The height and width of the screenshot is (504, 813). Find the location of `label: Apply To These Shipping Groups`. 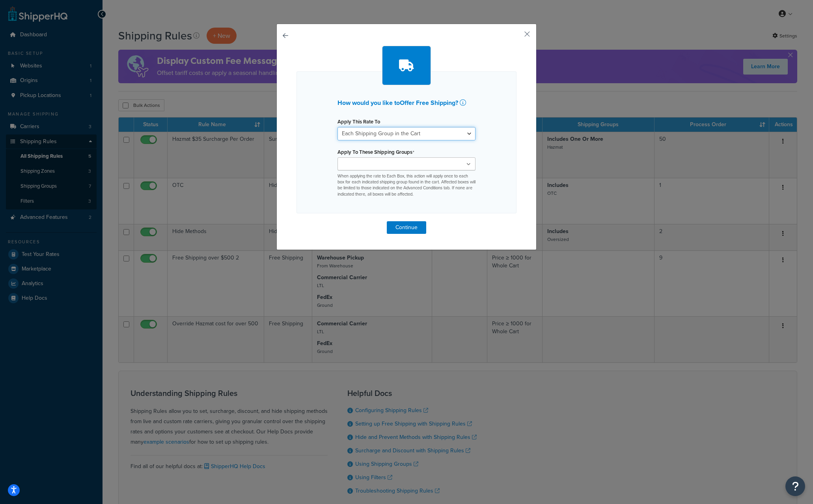

label: Apply To These Shipping Groups is located at coordinates (376, 152).